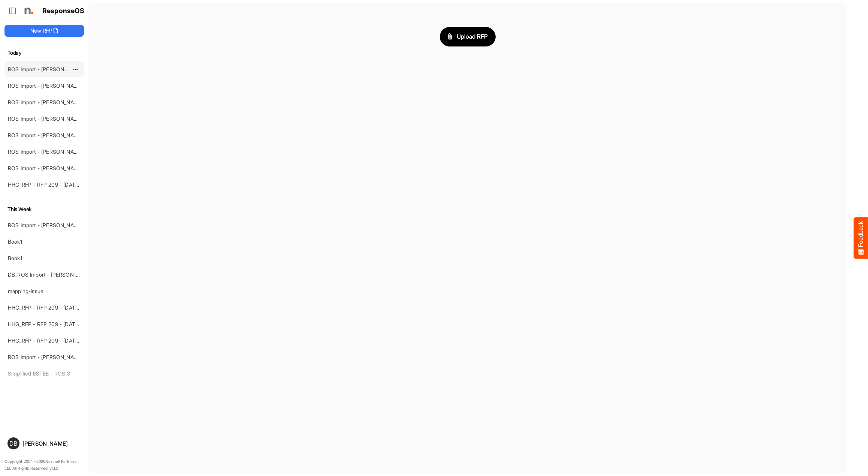 The image size is (868, 476). Describe the element at coordinates (25, 291) in the screenshot. I see `a: mapping-issue` at that location.